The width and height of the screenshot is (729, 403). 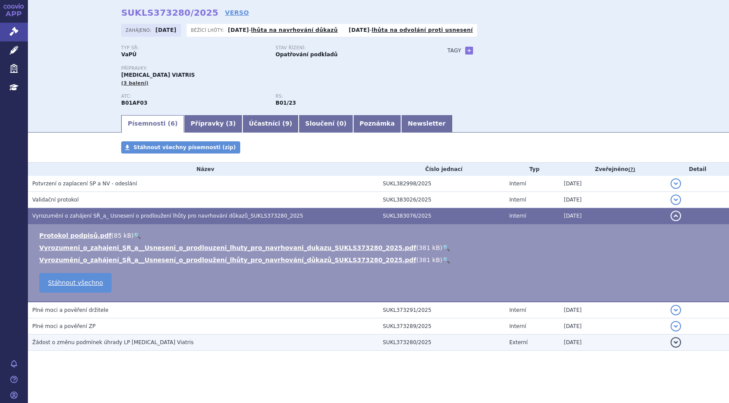 What do you see at coordinates (442, 216) in the screenshot?
I see `td: SUKL383076/2025` at bounding box center [442, 216].